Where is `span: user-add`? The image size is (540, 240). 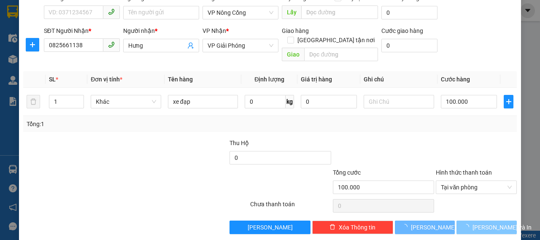 span: user-add is located at coordinates (191, 46).